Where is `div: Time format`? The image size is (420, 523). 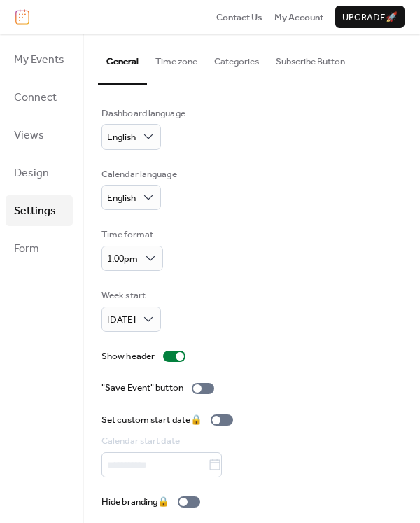
div: Time format is located at coordinates (131, 234).